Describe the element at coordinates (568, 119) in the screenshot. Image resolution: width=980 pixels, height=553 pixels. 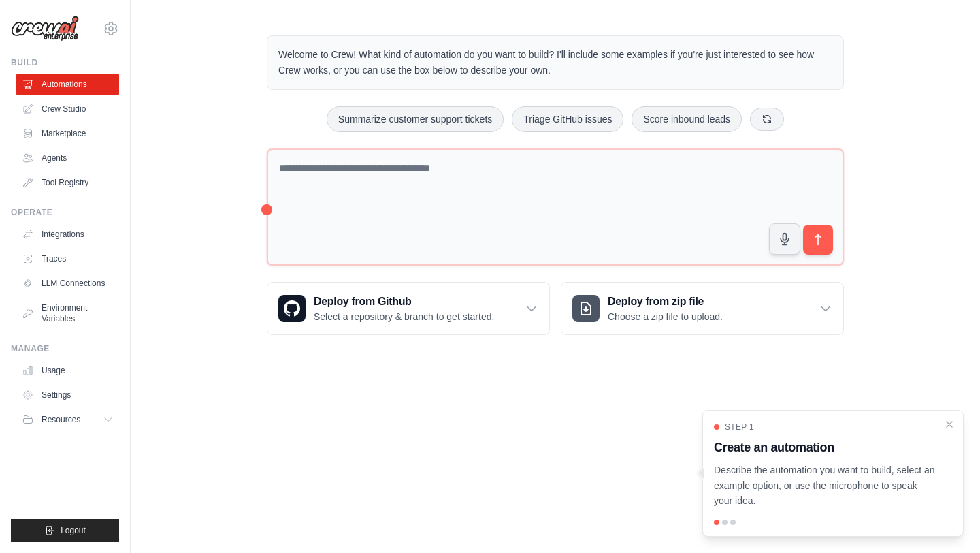
I see `button: Triage GitHub issues` at that location.